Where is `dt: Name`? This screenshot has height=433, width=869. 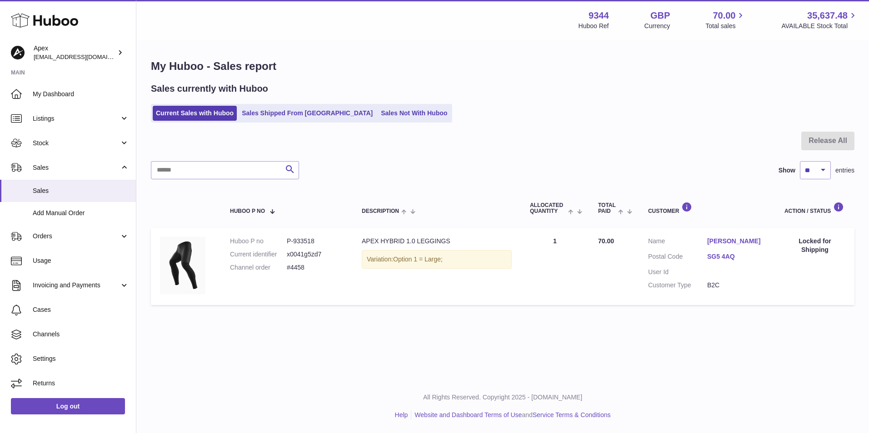 dt: Name is located at coordinates (677, 243).